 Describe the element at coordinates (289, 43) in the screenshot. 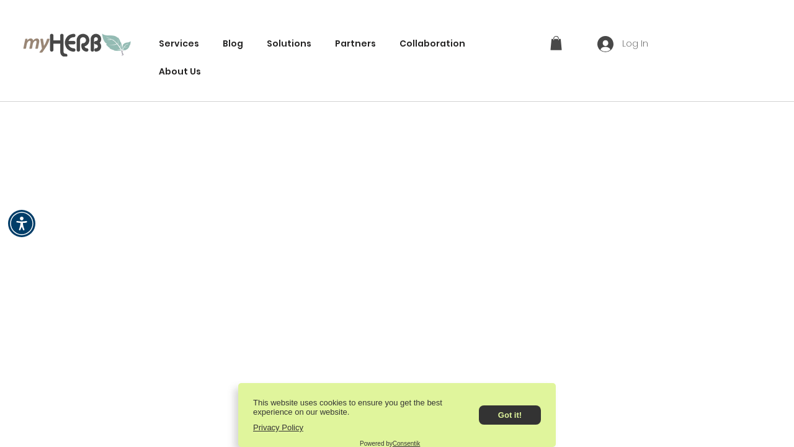

I see `div: Solutions` at that location.